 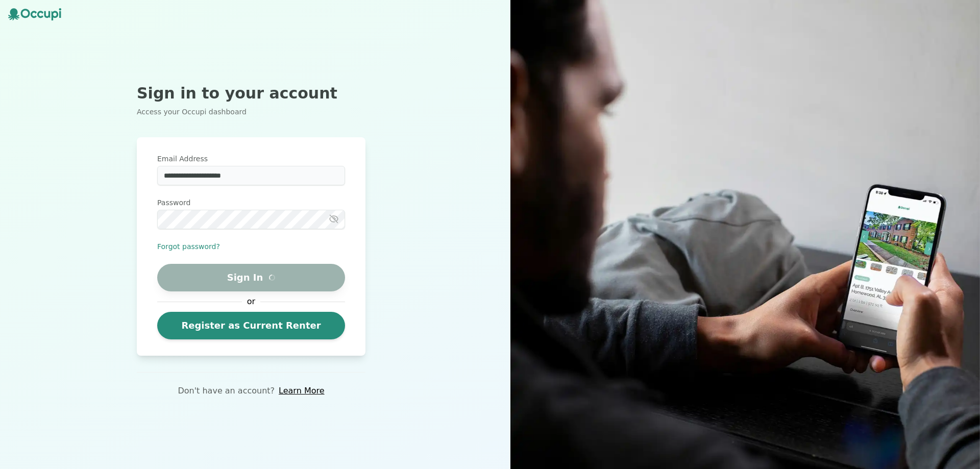 I want to click on p: Don't have an account?, so click(x=226, y=391).